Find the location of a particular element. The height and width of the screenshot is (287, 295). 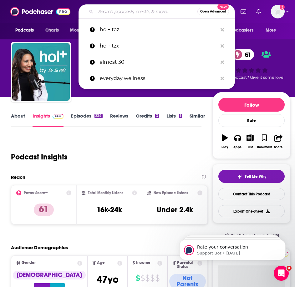

span: Monitoring is located at coordinates (81, 30).